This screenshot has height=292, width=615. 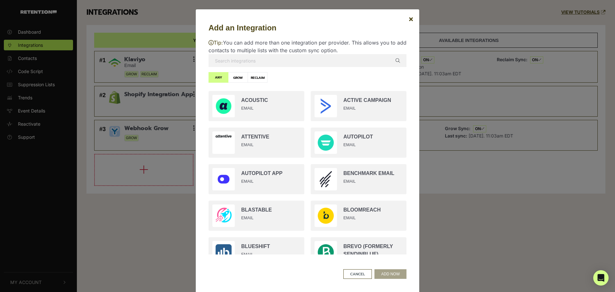 What do you see at coordinates (411, 19) in the screenshot?
I see `button: Close` at bounding box center [411, 19].